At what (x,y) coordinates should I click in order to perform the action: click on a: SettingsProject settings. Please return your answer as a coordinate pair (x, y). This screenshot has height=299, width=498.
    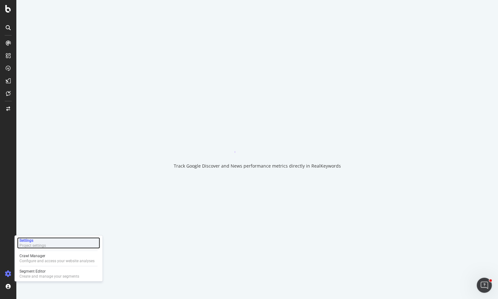
    Looking at the image, I should click on (58, 243).